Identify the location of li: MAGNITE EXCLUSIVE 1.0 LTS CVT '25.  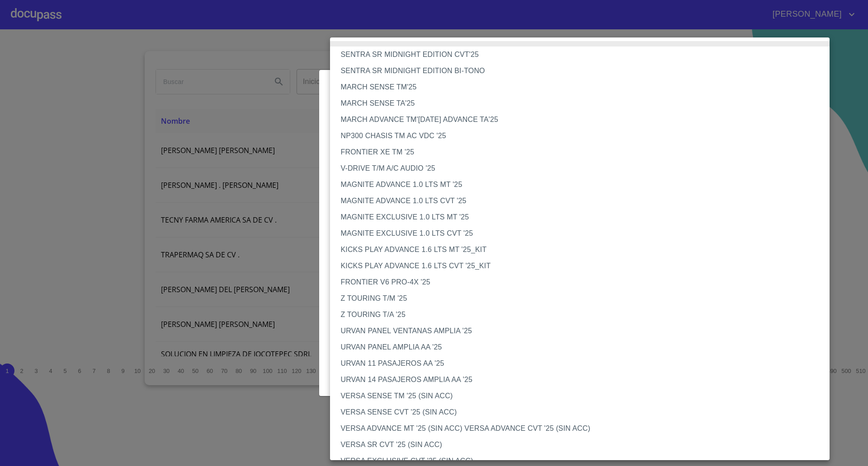
(584, 234).